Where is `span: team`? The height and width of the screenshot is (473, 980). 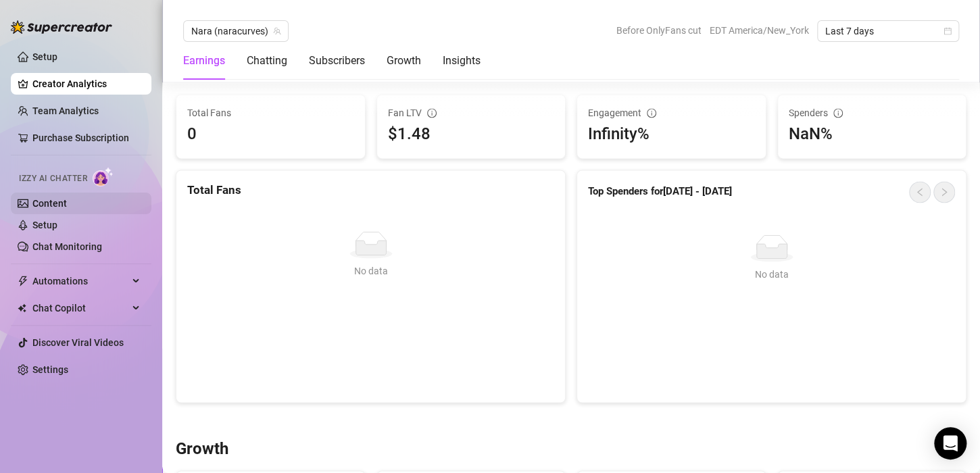
span: team is located at coordinates (277, 31).